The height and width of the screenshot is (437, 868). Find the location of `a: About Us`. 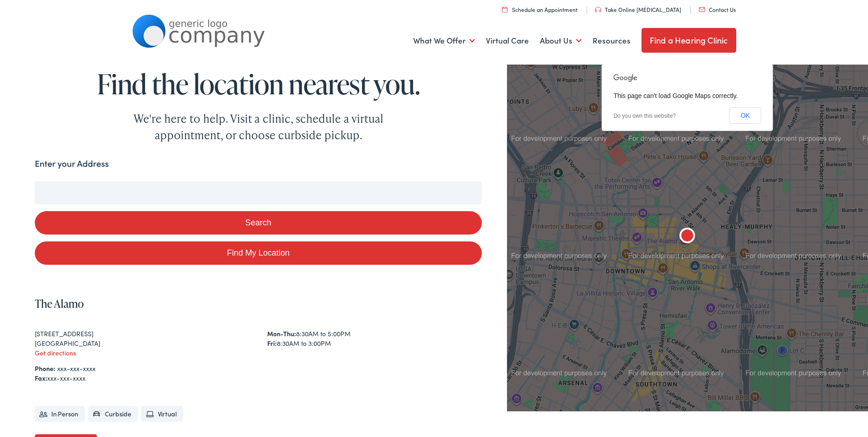

a: About Us is located at coordinates (560, 41).